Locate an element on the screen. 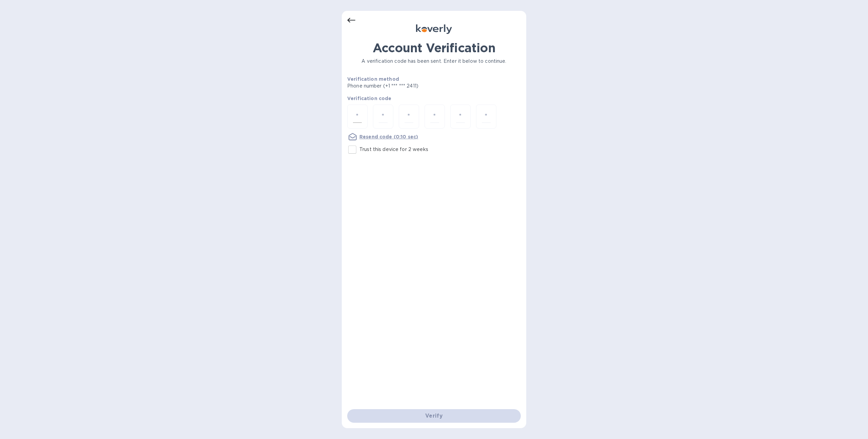 This screenshot has height=439, width=868. h1: Account Verification is located at coordinates (434, 48).